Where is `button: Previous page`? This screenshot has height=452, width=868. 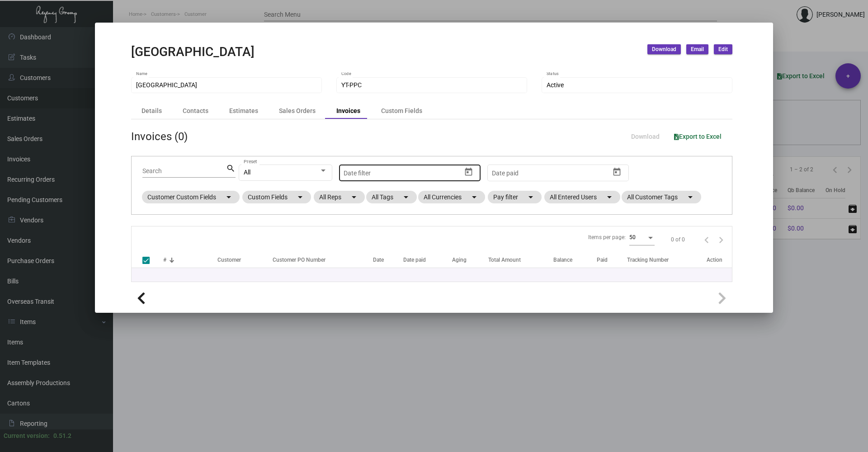
button: Previous page is located at coordinates (707, 240).